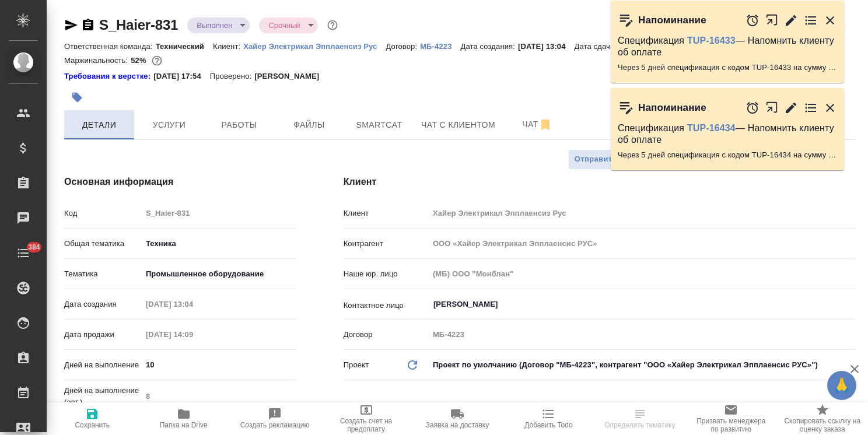 This screenshot has height=435, width=868. I want to click on span: Чат, so click(537, 124).